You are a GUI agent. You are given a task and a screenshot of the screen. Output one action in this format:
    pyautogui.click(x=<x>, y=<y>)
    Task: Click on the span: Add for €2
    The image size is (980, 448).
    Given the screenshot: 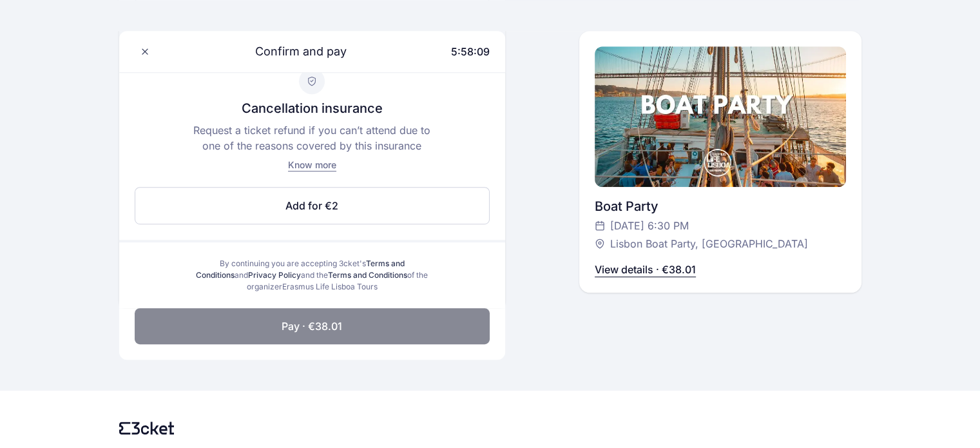 What is the action you would take?
    pyautogui.click(x=312, y=205)
    